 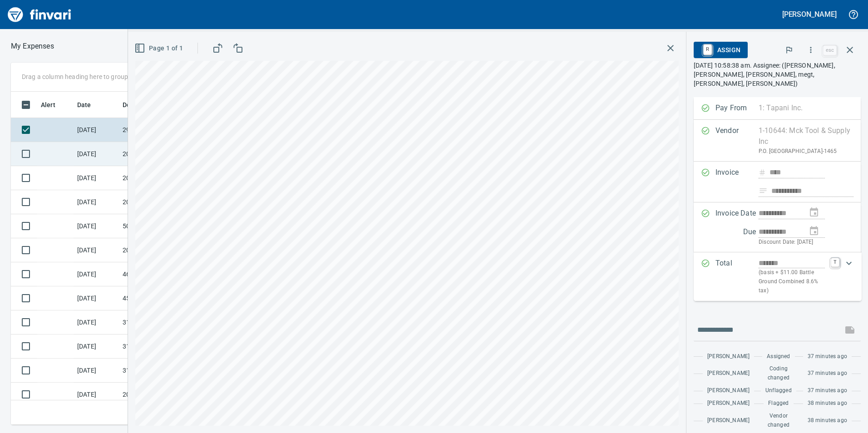 I want to click on button: RAssign, so click(x=720, y=50).